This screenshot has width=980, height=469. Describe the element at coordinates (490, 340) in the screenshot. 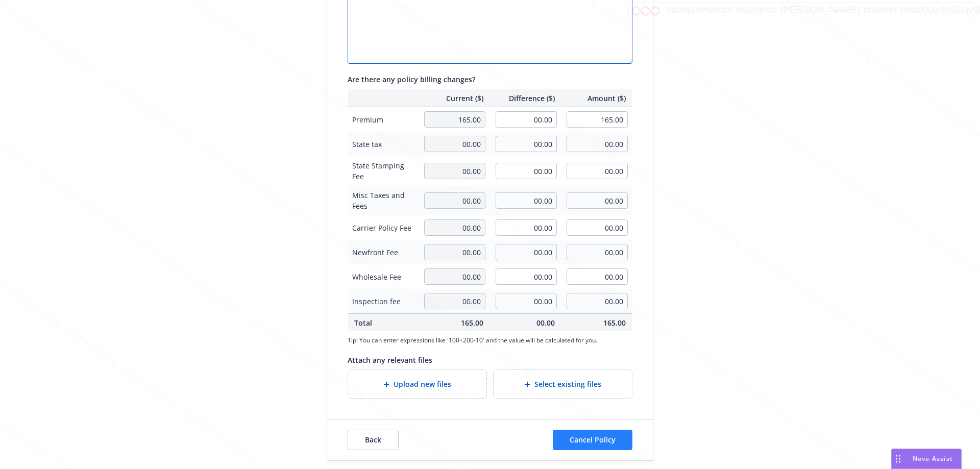

I see `span: Tip: You can enter expressions like '100+200-10' and the value will be calculated for you.` at that location.